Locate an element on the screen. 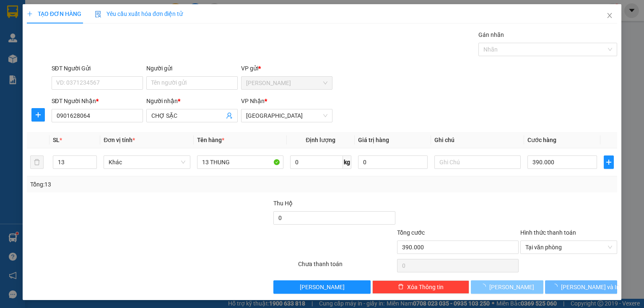 The width and height of the screenshot is (644, 308). input: Ghi Chú is located at coordinates (477, 162).